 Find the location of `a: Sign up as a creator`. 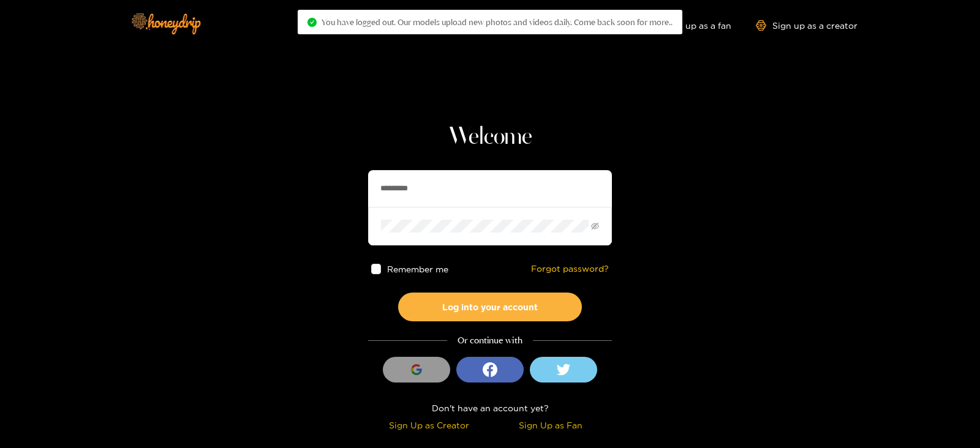

a: Sign up as a creator is located at coordinates (806, 25).